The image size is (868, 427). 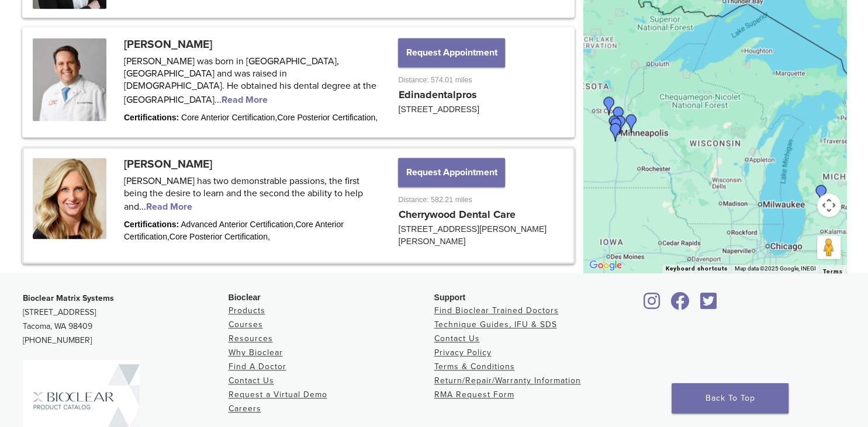 What do you see at coordinates (474, 395) in the screenshot?
I see `a: RMA Request Form` at bounding box center [474, 395].